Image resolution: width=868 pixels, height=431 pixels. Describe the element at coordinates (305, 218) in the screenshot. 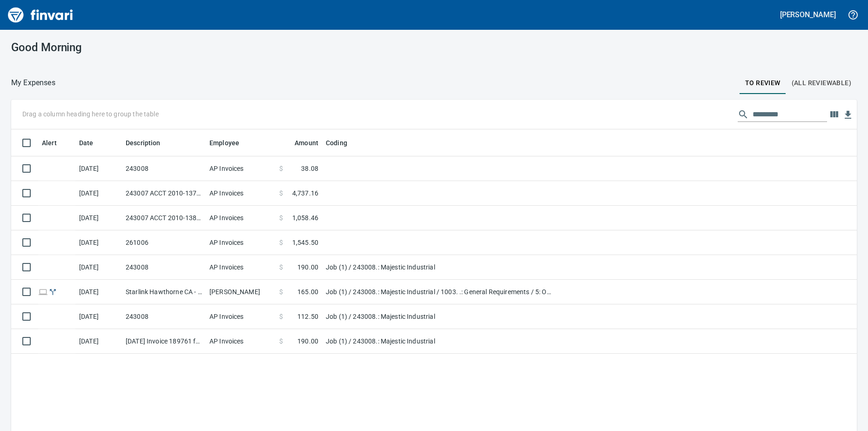

I see `span: 1,058.46` at that location.